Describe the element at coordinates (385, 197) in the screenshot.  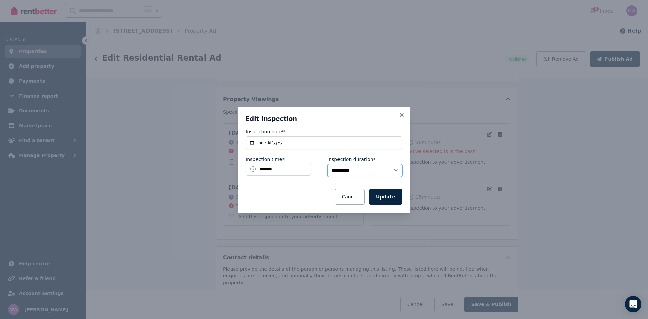
I see `button: Update` at that location.